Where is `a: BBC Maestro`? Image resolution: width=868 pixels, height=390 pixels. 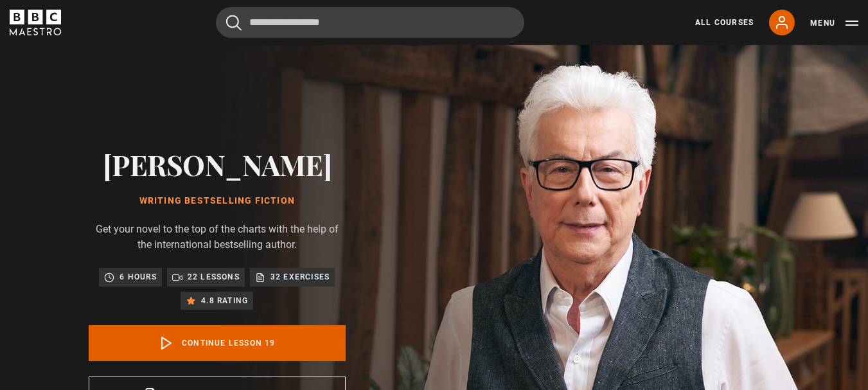 a: BBC Maestro is located at coordinates (35, 23).